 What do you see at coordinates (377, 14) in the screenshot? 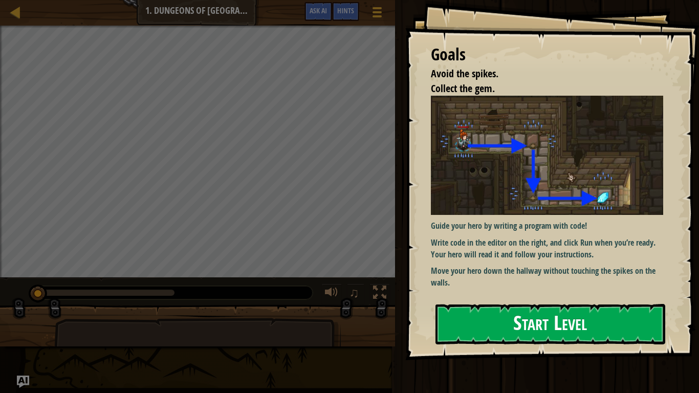
I see `button: Show game menu` at bounding box center [377, 14].